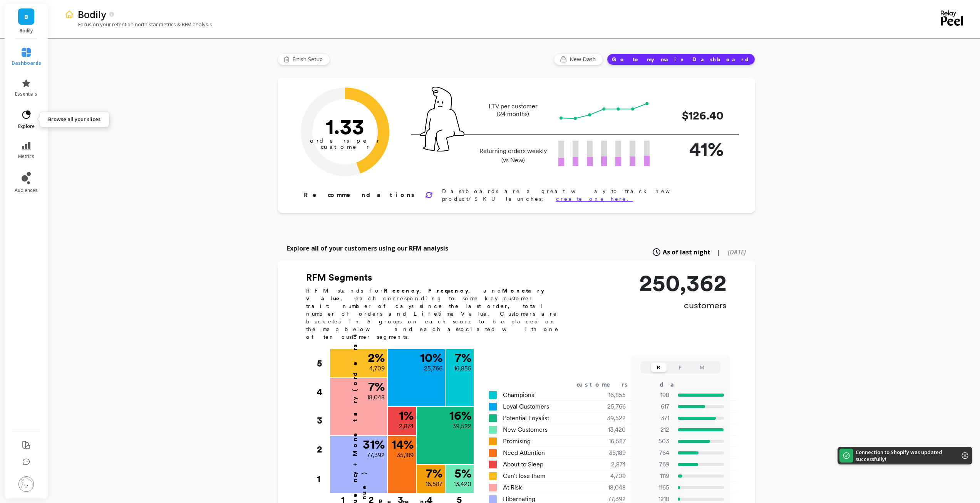 Image resolution: width=980 pixels, height=503 pixels. What do you see at coordinates (345, 147) in the screenshot?
I see `tspan: customer` at bounding box center [345, 147].